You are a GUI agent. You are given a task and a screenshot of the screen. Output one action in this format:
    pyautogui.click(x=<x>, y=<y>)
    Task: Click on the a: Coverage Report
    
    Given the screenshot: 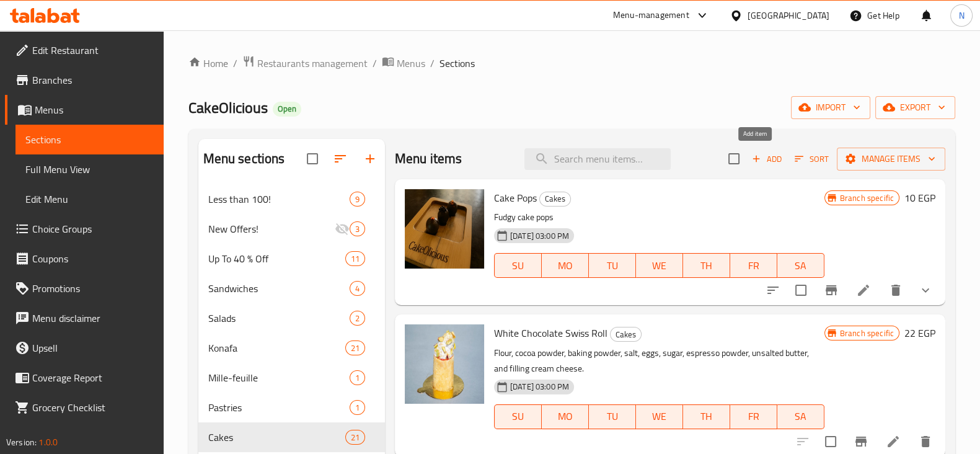 What is the action you would take?
    pyautogui.click(x=84, y=377)
    